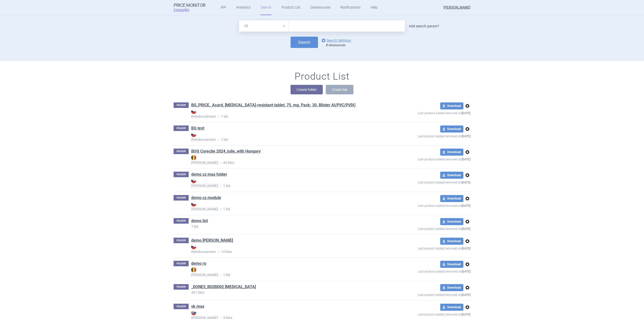 The height and width of the screenshot is (319, 644). Describe the element at coordinates (189, 8) in the screenshot. I see `a: Price MonitorCOGVIO` at that location.